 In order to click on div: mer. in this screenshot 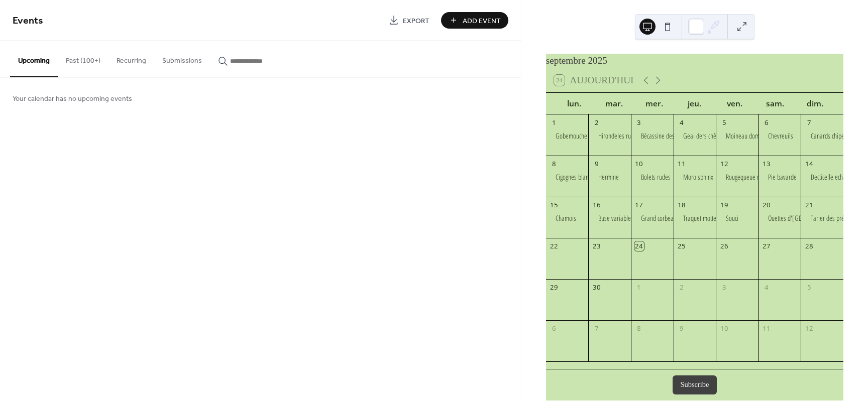, I will do `click(654, 103)`.